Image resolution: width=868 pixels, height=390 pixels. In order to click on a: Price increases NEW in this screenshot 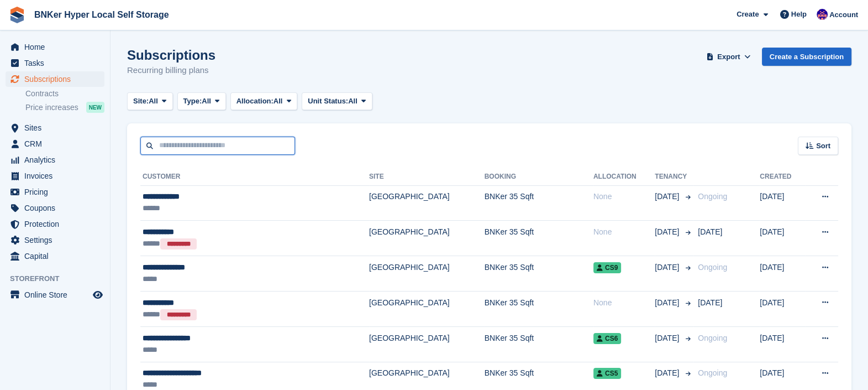, I will do `click(65, 107)`.